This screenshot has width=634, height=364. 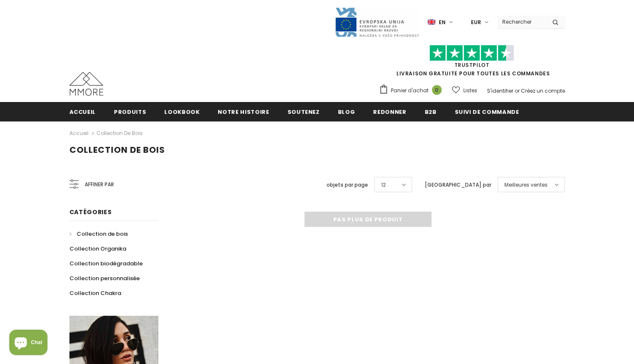 What do you see at coordinates (83, 112) in the screenshot?
I see `span: Accueil` at bounding box center [83, 112].